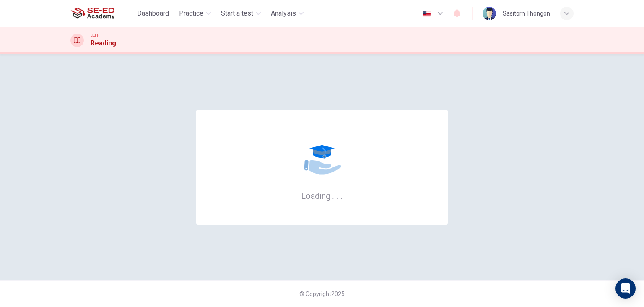  What do you see at coordinates (489, 14) in the screenshot?
I see `img: Profile picture` at bounding box center [489, 14].